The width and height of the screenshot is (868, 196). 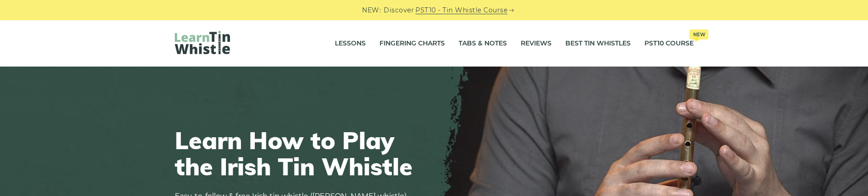 What do you see at coordinates (483, 44) in the screenshot?
I see `a: Tabs & Notes` at bounding box center [483, 44].